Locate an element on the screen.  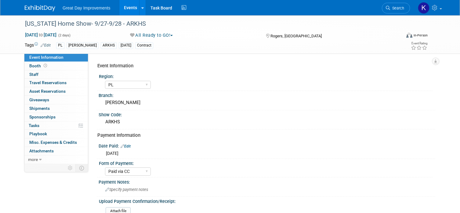
a: Search is located at coordinates (396, 8).